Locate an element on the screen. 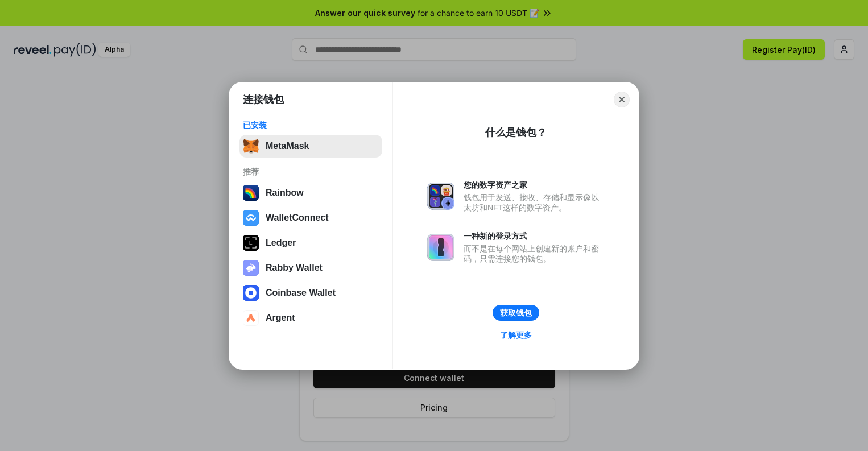  div: WalletConnect is located at coordinates (297, 218).